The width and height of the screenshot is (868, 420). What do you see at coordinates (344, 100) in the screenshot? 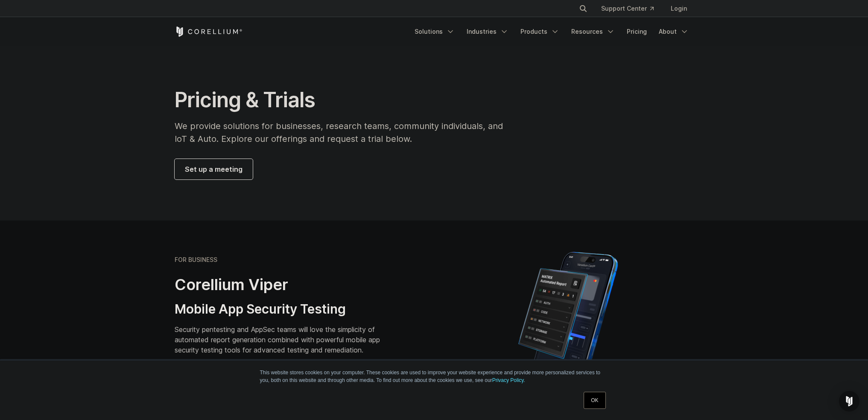
I see `h1: Pricing & Trials` at bounding box center [344, 100].